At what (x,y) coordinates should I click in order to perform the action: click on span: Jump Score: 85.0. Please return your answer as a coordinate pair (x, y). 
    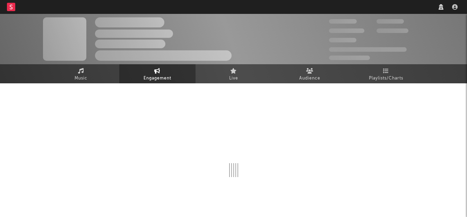
    Looking at the image, I should click on (349, 58).